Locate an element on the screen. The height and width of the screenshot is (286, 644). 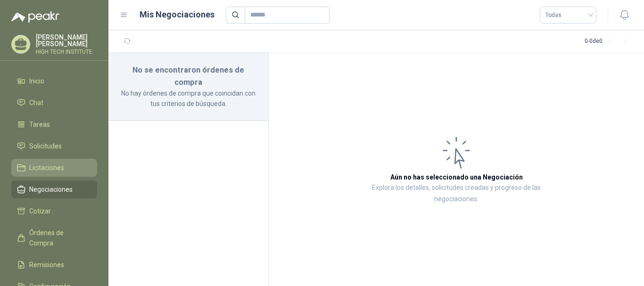
a: Tareas is located at coordinates (54, 124).